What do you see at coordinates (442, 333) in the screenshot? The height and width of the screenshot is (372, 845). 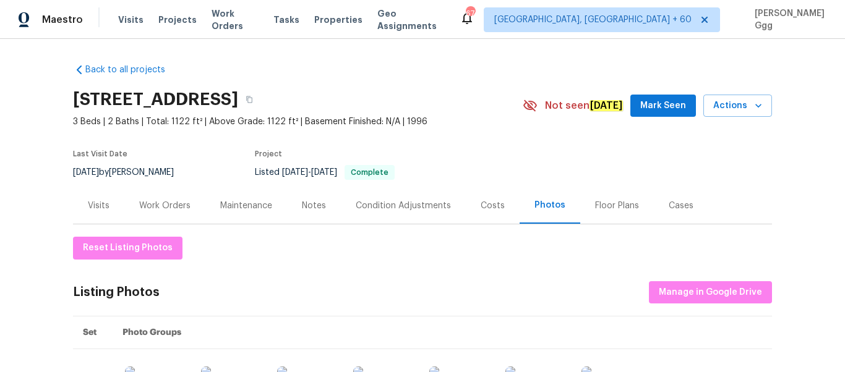 I see `th: Photo Groups` at bounding box center [442, 333].